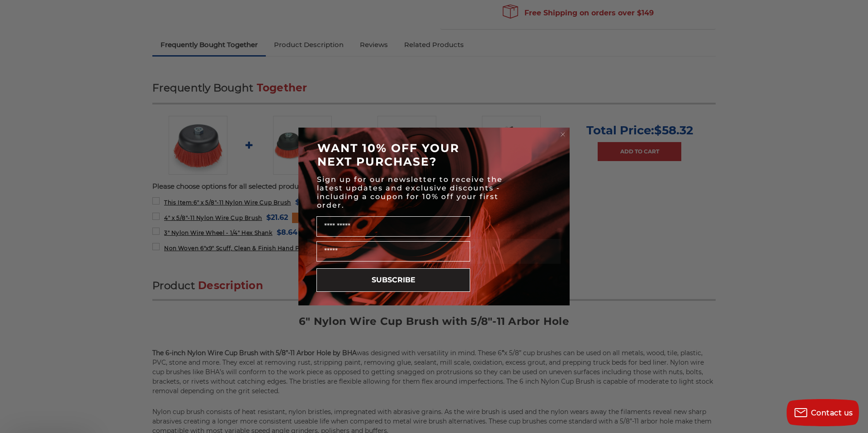  I want to click on input: Email, so click(393, 251).